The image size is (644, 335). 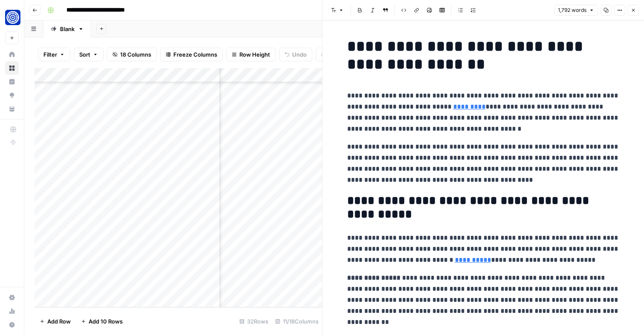 I want to click on span: Undo, so click(x=300, y=55).